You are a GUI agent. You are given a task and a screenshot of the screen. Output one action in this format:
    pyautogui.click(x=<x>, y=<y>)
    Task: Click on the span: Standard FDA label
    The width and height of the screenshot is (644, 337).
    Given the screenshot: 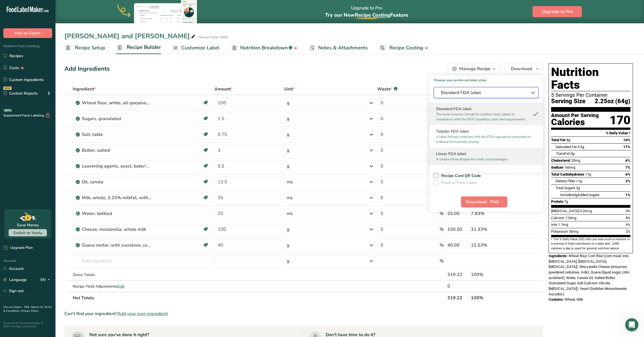 What is the action you would take?
    pyautogui.click(x=482, y=93)
    